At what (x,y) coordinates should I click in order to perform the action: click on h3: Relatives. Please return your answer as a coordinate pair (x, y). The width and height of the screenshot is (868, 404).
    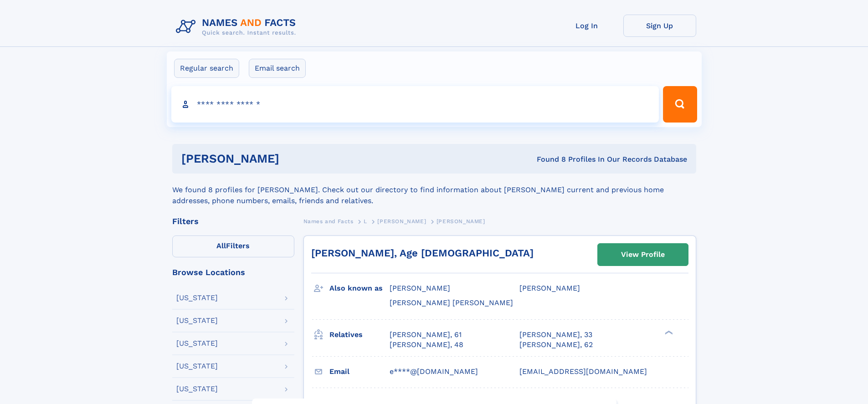
    Looking at the image, I should click on (359, 335).